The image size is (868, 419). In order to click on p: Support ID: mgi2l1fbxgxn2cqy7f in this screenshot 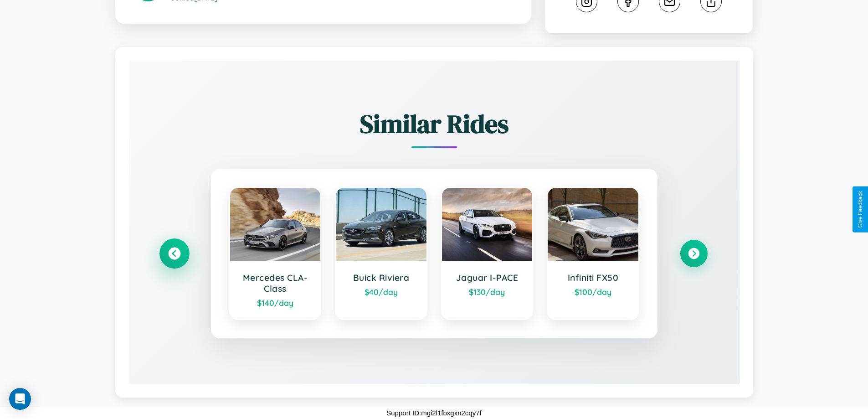, I will do `click(434, 413)`.